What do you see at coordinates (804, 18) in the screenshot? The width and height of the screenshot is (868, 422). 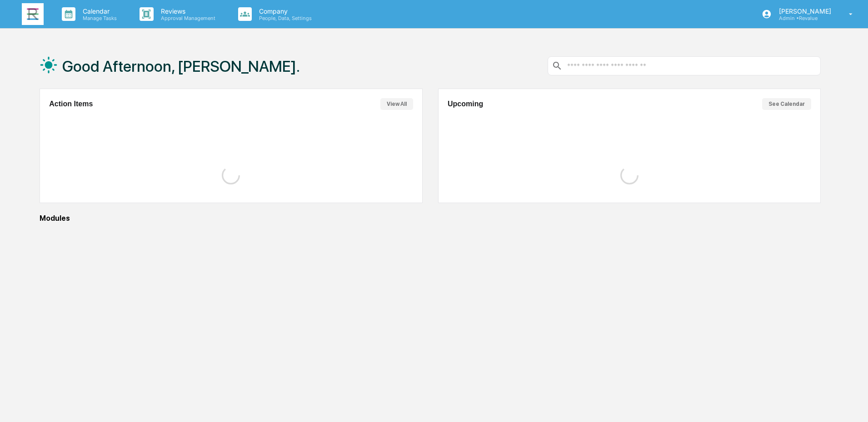 I see `p: Admin • Revalue` at bounding box center [804, 18].